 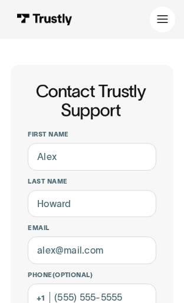 What do you see at coordinates (91, 275) in the screenshot?
I see `label: Phone` at bounding box center [91, 275].